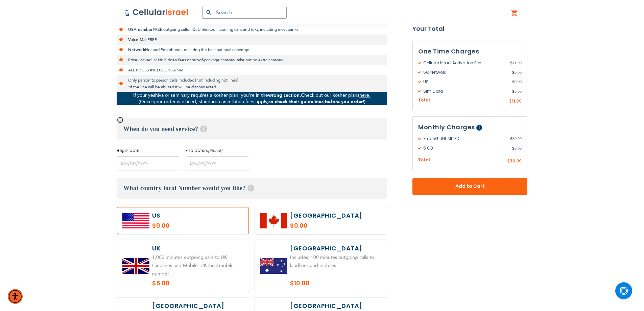 Image resolution: width=644 pixels, height=311 pixels. Describe the element at coordinates (465, 72) in the screenshot. I see `span: 5G Network` at that location.